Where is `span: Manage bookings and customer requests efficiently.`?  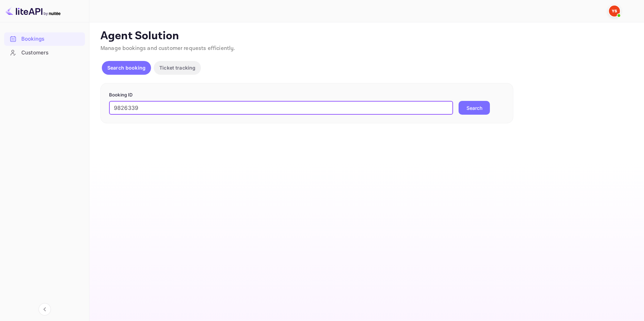 span: Manage bookings and customer requests efficiently. is located at coordinates (168, 48).